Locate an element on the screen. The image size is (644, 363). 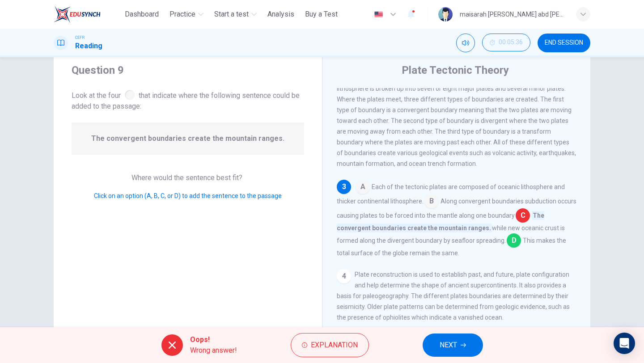
button: Buy a Test is located at coordinates (321, 14).